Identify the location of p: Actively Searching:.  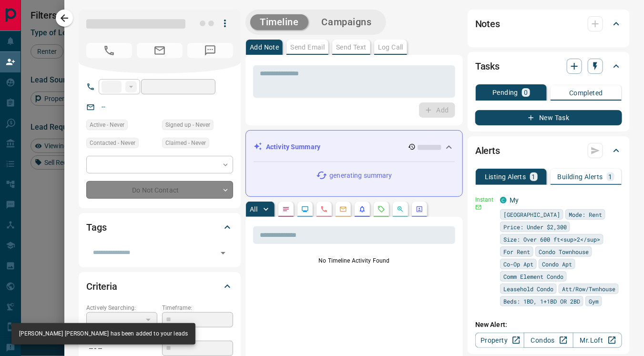
(122, 308).